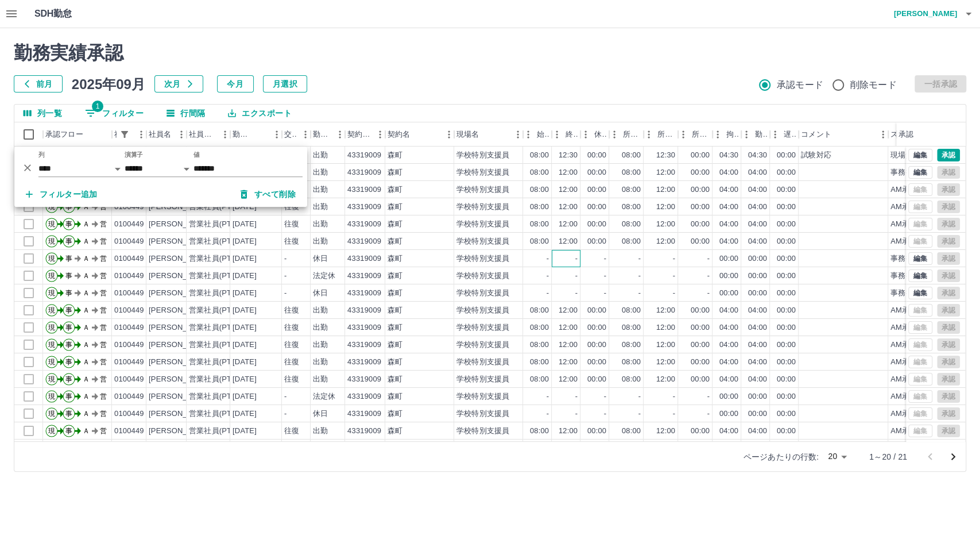  I want to click on div: 勤務, so click(762, 135).